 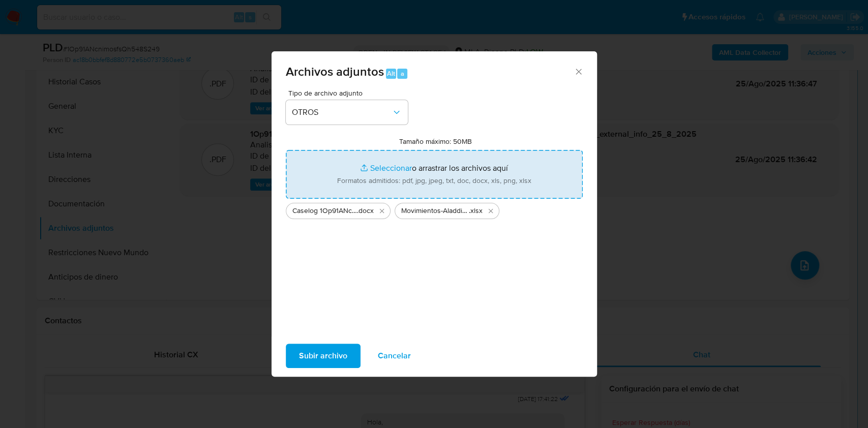 I want to click on span: Archivos adjuntos, so click(x=334, y=71).